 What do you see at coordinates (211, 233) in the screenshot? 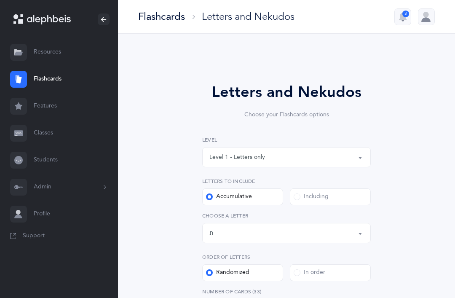
I see `div: ת` at bounding box center [211, 233].